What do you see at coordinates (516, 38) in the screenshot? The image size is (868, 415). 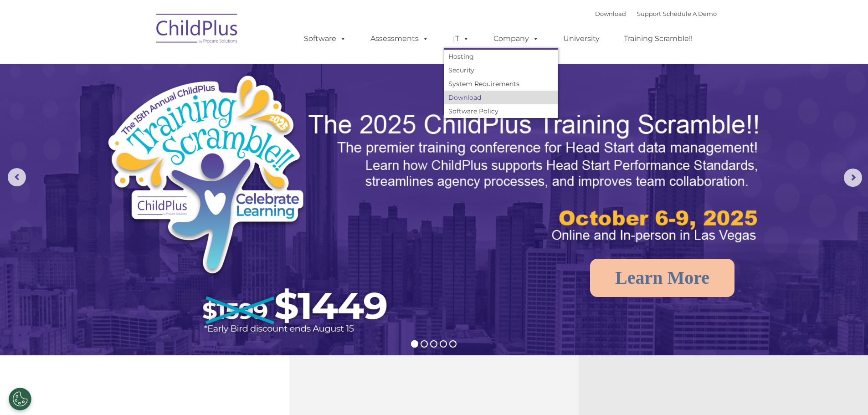 I see `a: Company` at bounding box center [516, 38].